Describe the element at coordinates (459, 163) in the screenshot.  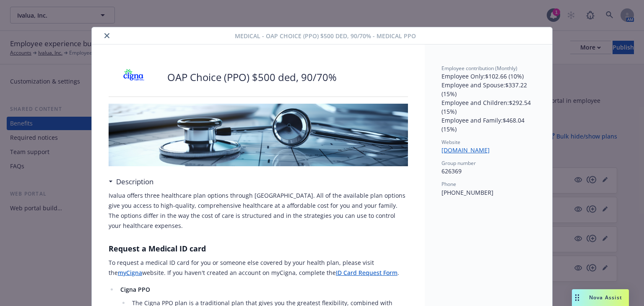
I see `span: Group number` at that location.